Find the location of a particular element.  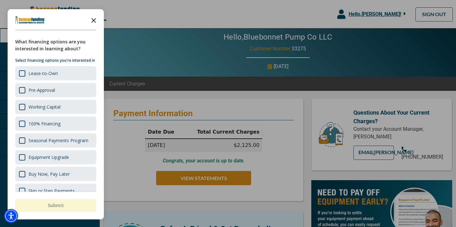

button: Submit is located at coordinates (56, 205).